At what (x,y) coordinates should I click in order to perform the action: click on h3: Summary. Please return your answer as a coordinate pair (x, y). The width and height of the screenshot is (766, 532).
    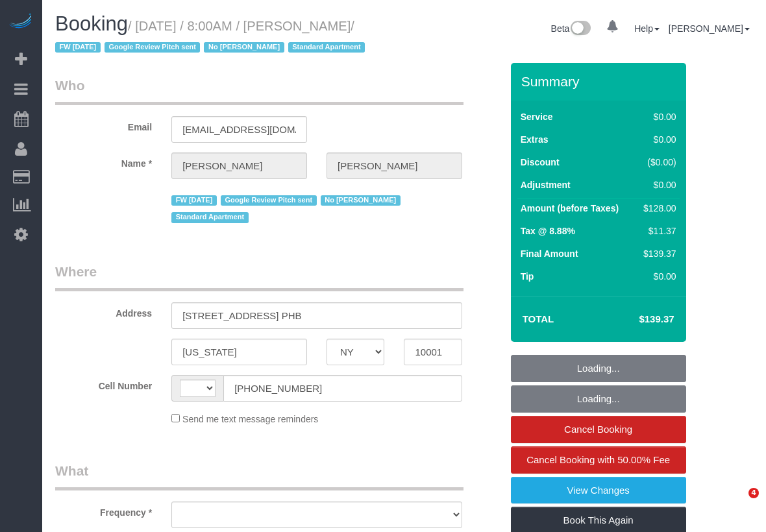
    Looking at the image, I should click on (601, 81).